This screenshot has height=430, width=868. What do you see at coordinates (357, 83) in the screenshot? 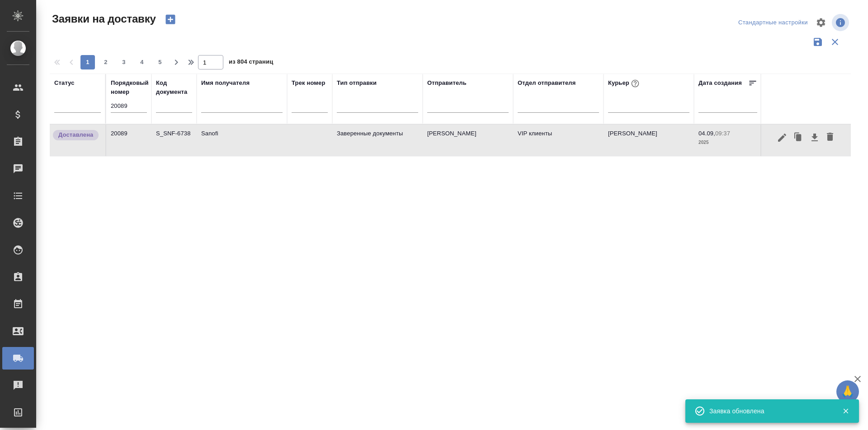
I see `div: Тип отправки` at bounding box center [357, 83].